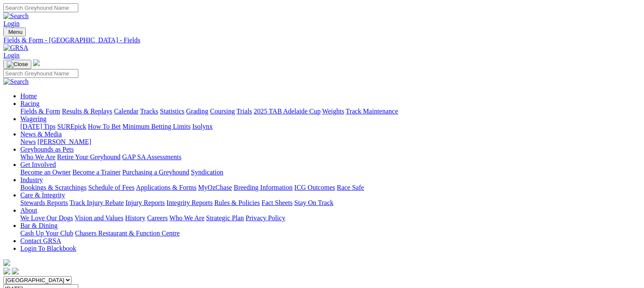 This screenshot has width=644, height=288. I want to click on a: Home, so click(28, 96).